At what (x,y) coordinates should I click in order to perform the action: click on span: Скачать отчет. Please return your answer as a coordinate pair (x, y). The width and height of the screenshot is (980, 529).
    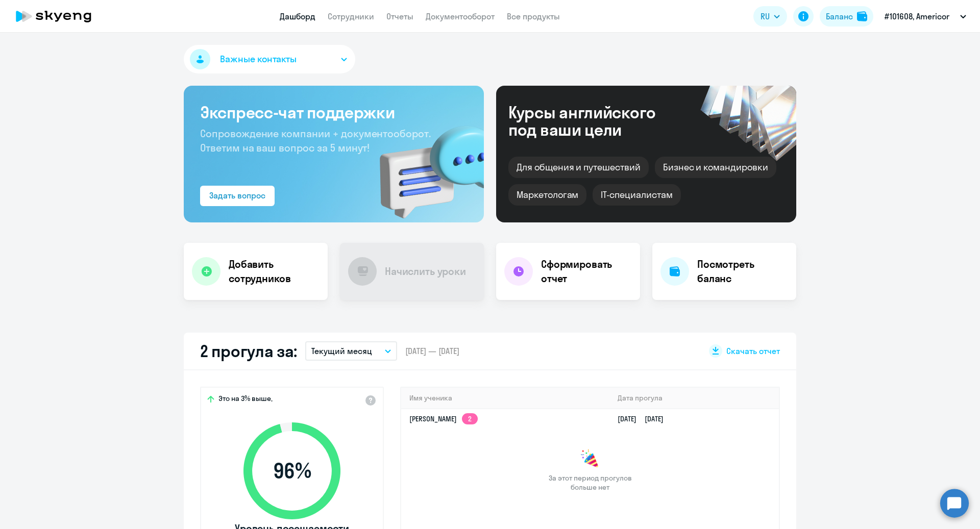
    Looking at the image, I should click on (753, 351).